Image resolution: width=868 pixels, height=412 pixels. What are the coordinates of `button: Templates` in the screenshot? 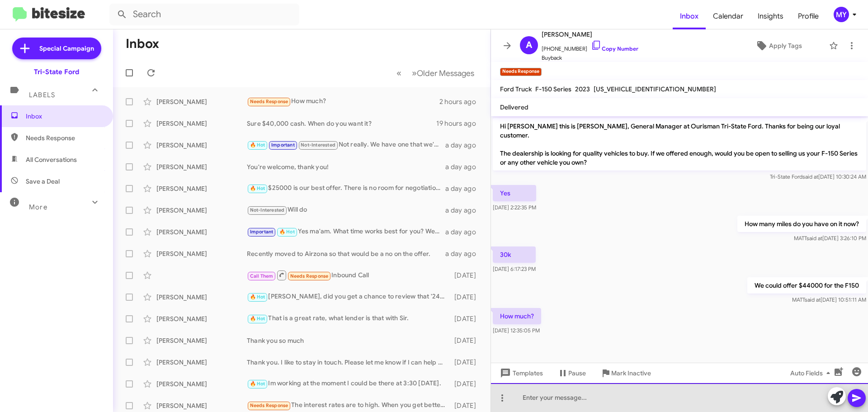 It's located at (520, 373).